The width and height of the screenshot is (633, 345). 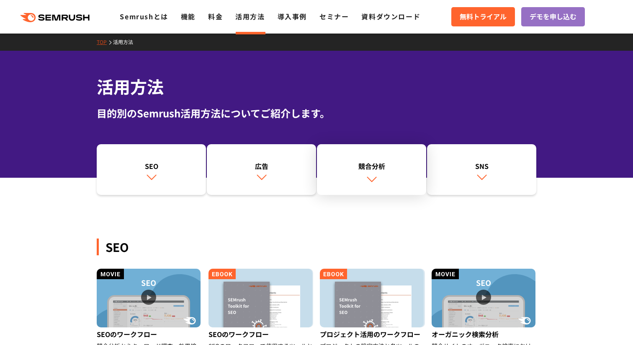 What do you see at coordinates (105, 41) in the screenshot?
I see `a: TOP` at bounding box center [105, 41].